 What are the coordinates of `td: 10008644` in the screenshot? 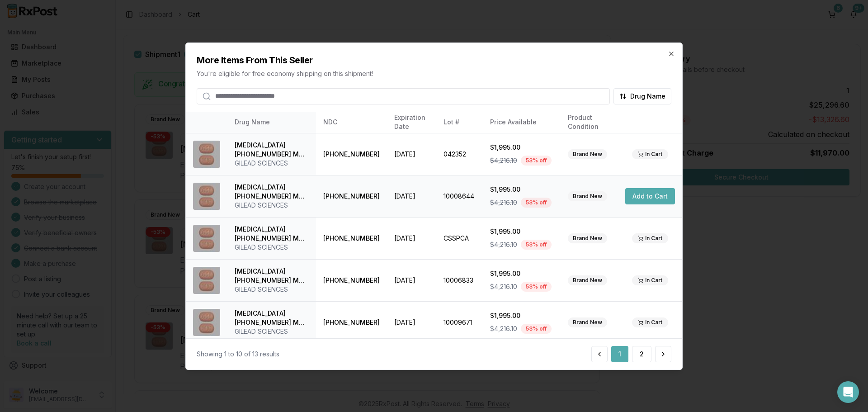 It's located at (459, 196).